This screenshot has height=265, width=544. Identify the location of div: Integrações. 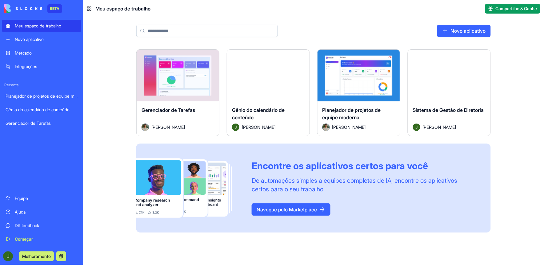
(46, 67).